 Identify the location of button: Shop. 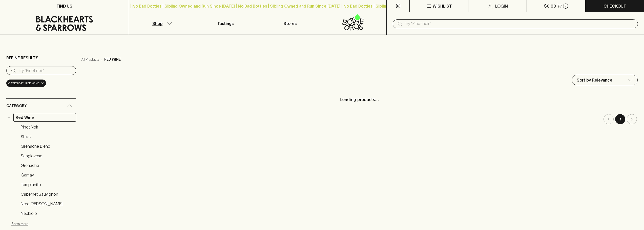
(161, 23).